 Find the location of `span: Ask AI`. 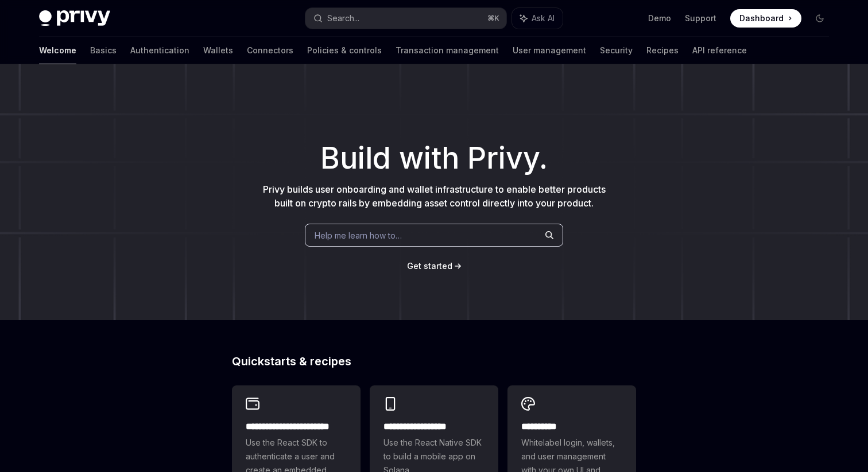

span: Ask AI is located at coordinates (543, 18).